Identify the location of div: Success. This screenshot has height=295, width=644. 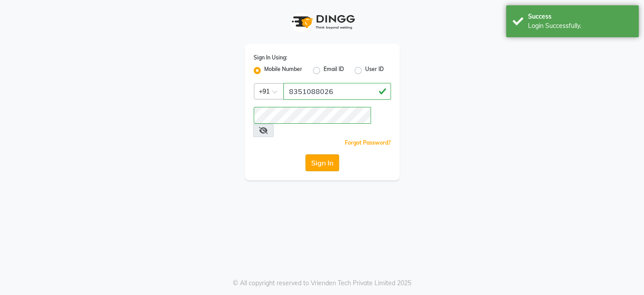
(580, 16).